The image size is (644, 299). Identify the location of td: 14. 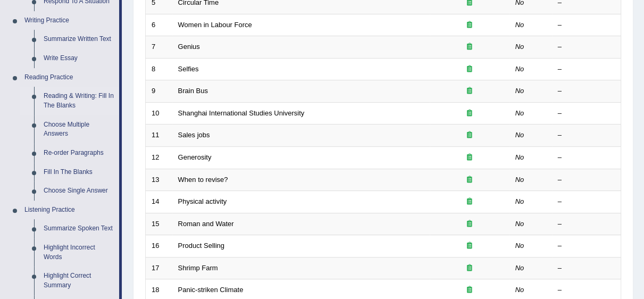
(159, 202).